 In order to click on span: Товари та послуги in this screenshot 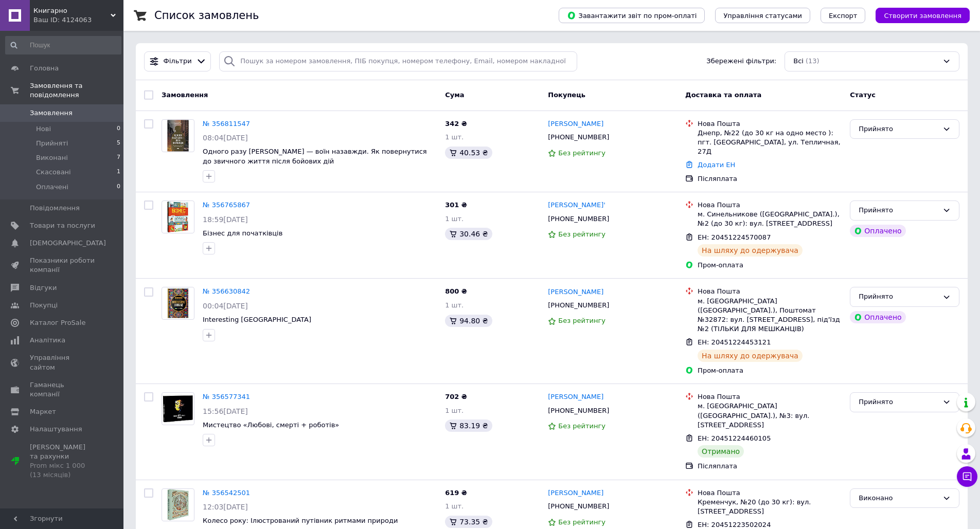, I will do `click(63, 226)`.